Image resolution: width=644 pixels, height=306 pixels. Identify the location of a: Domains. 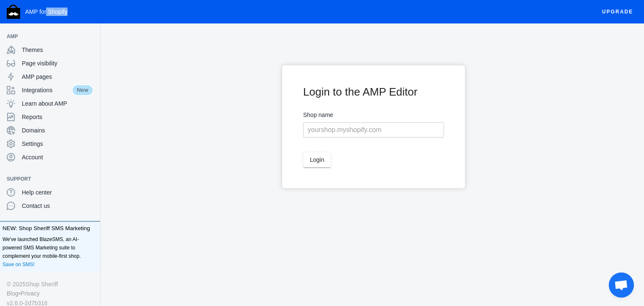
(50, 130).